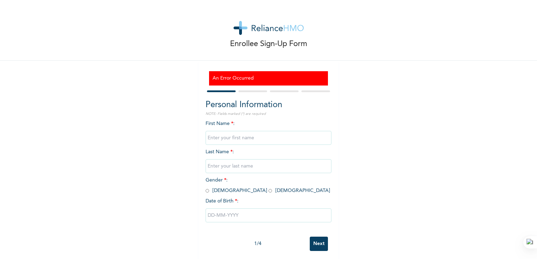  What do you see at coordinates (319, 244) in the screenshot?
I see `input: Next` at bounding box center [319, 244].